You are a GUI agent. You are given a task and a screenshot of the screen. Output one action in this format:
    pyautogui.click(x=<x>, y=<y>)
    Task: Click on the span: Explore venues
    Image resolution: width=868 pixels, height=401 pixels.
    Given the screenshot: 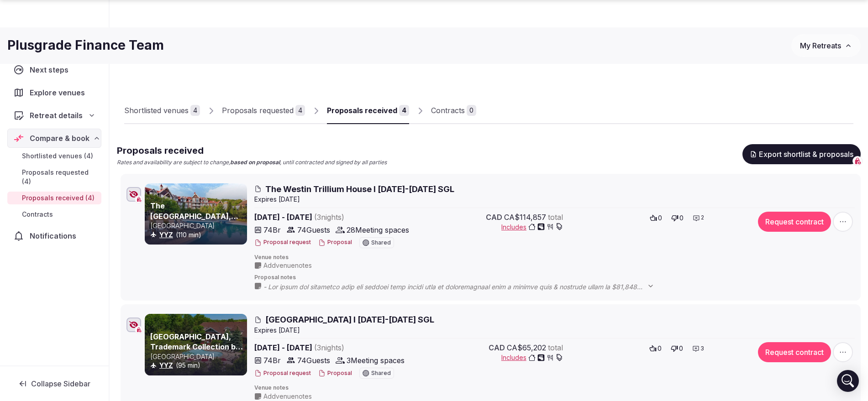 What is the action you would take?
    pyautogui.click(x=59, y=93)
    